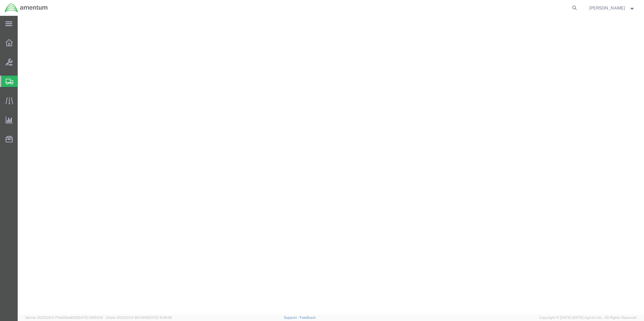 This screenshot has height=321, width=644. Describe the element at coordinates (26, 8) in the screenshot. I see `img: logo` at that location.